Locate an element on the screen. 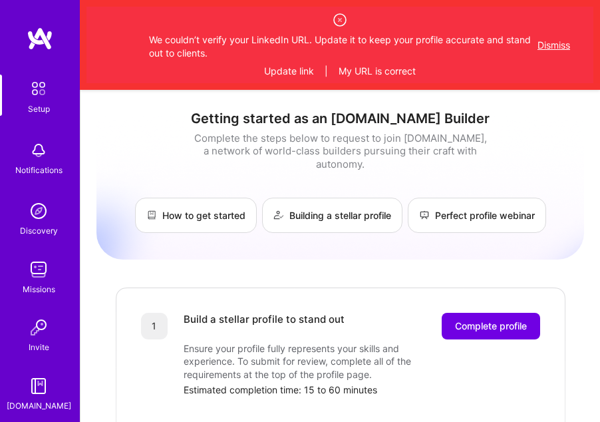  button: Update link is located at coordinates (289, 71).